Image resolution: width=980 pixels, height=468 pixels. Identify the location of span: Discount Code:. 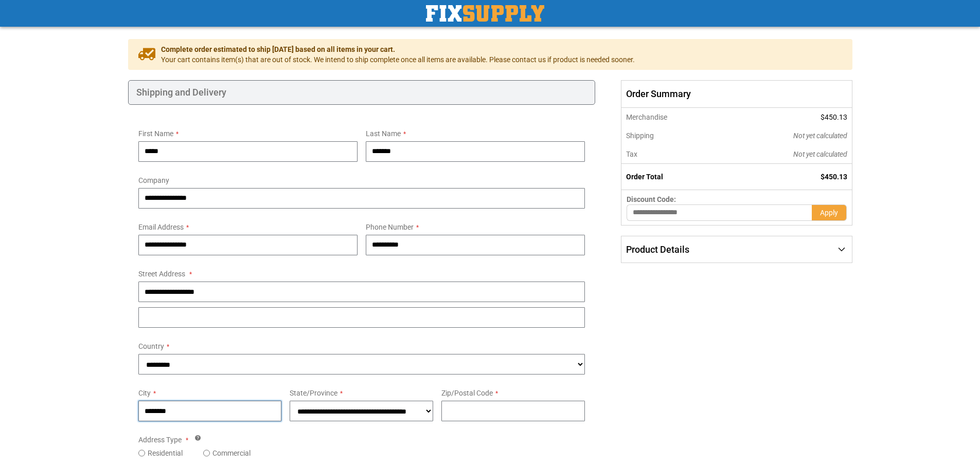
(651, 199).